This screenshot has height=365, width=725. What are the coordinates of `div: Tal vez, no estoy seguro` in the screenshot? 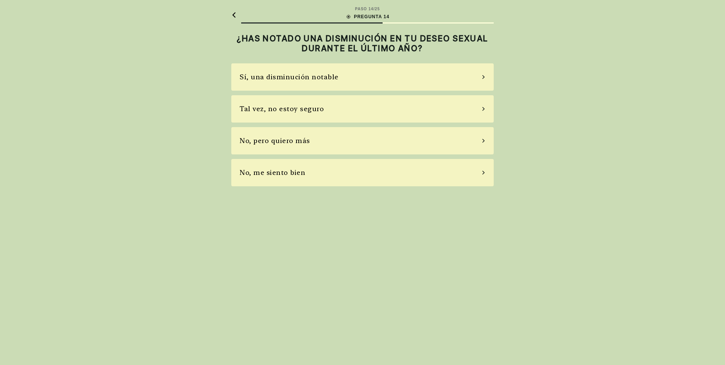 It's located at (282, 108).